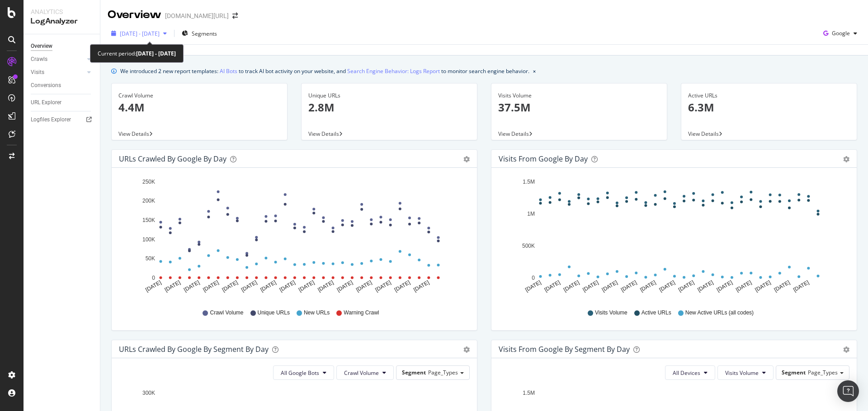 This screenshot has height=411, width=868. Describe the element at coordinates (579, 96) in the screenshot. I see `div: Visits Volume` at that location.